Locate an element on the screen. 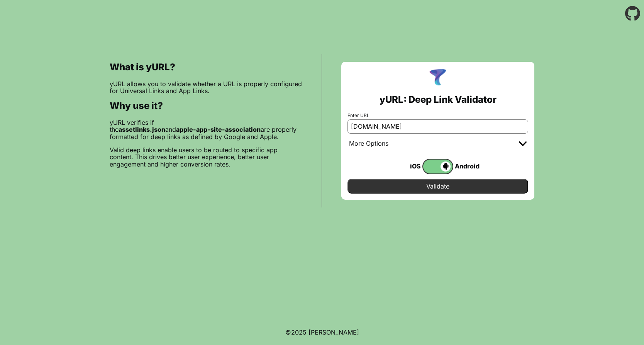 Image resolution: width=644 pixels, height=345 pixels. a: Michael Ibragimchayev's Personal Site is located at coordinates (334, 333).